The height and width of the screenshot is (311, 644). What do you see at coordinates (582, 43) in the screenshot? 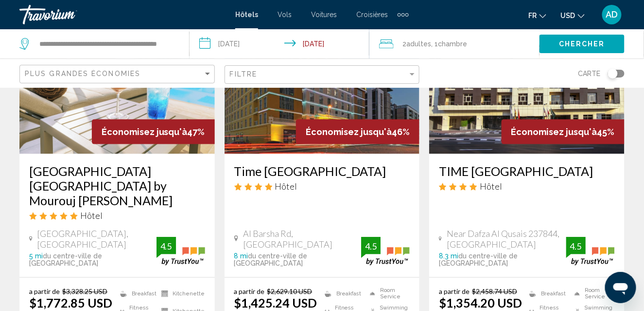
I see `button: Chercher` at bounding box center [582, 43].